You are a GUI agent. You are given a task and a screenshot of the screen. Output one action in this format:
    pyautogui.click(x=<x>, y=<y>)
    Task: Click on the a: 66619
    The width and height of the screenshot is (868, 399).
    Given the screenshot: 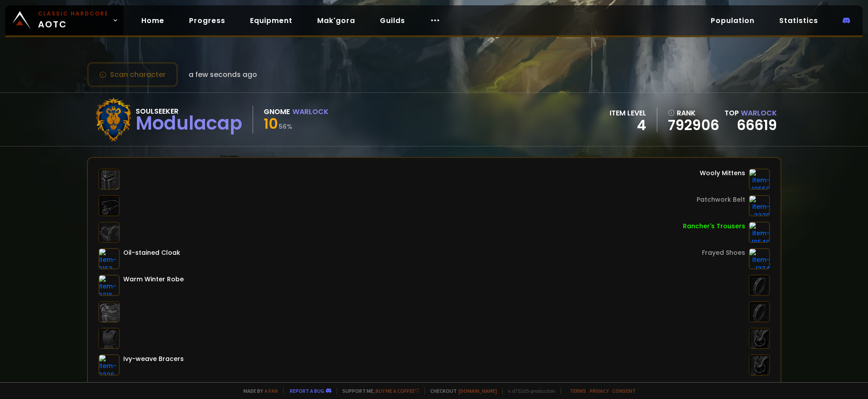 What is the action you would take?
    pyautogui.click(x=757, y=125)
    